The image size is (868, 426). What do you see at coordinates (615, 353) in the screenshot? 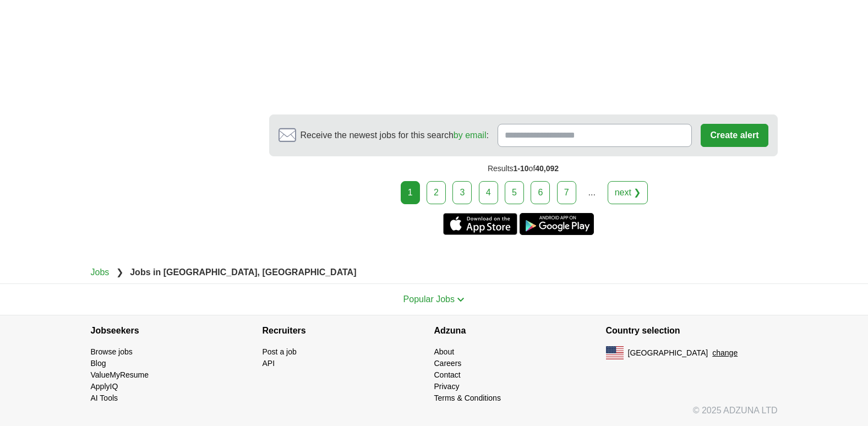
I see `img: US flag` at bounding box center [615, 353].